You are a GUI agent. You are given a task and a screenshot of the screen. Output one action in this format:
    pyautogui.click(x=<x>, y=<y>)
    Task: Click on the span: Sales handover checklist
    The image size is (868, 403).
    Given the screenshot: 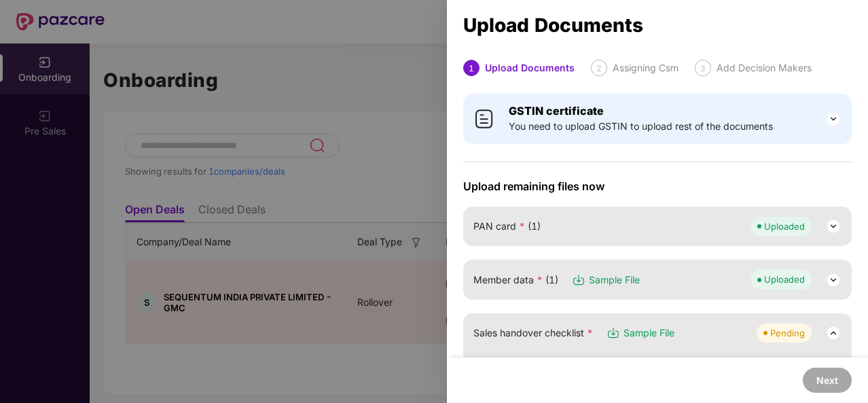 What is the action you would take?
    pyautogui.click(x=533, y=333)
    